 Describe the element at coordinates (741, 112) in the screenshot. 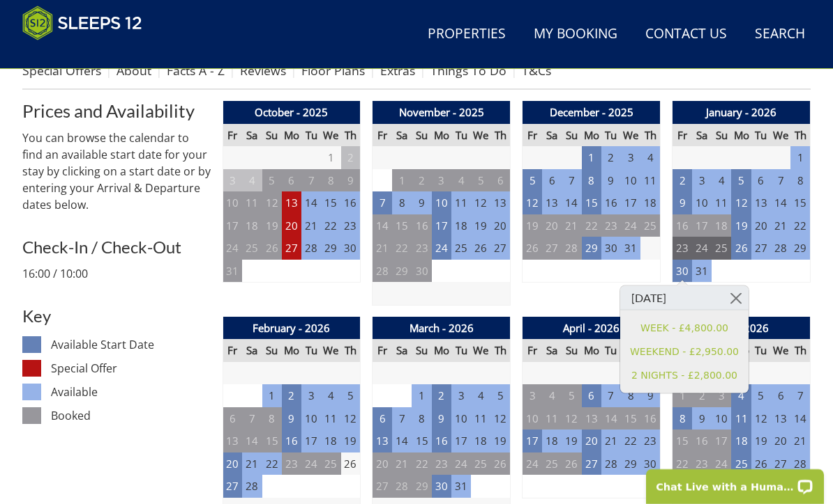

I see `th: January - 2026` at that location.